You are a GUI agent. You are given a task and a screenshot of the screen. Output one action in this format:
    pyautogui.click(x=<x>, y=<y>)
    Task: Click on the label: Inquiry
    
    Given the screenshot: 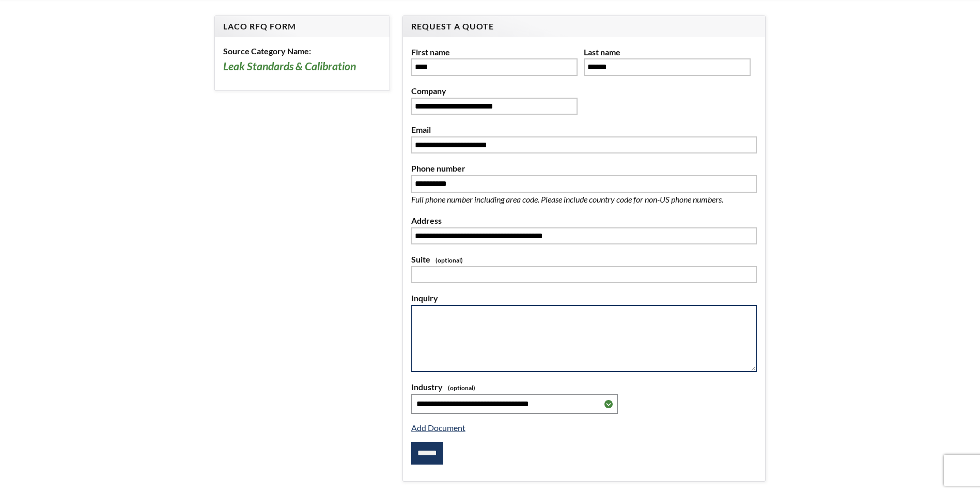 What is the action you would take?
    pyautogui.click(x=584, y=298)
    